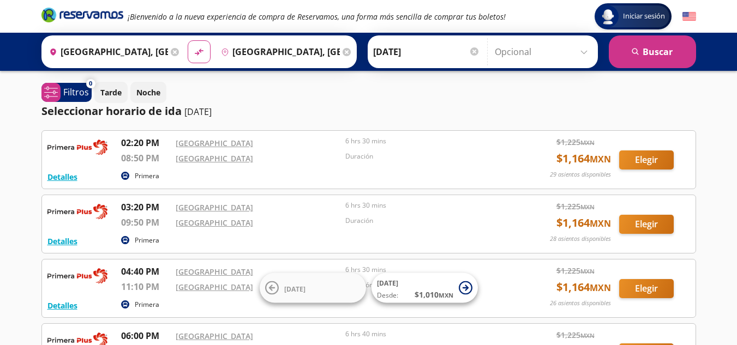 The image size is (737, 345). I want to click on p: 03:20 PM, so click(146, 207).